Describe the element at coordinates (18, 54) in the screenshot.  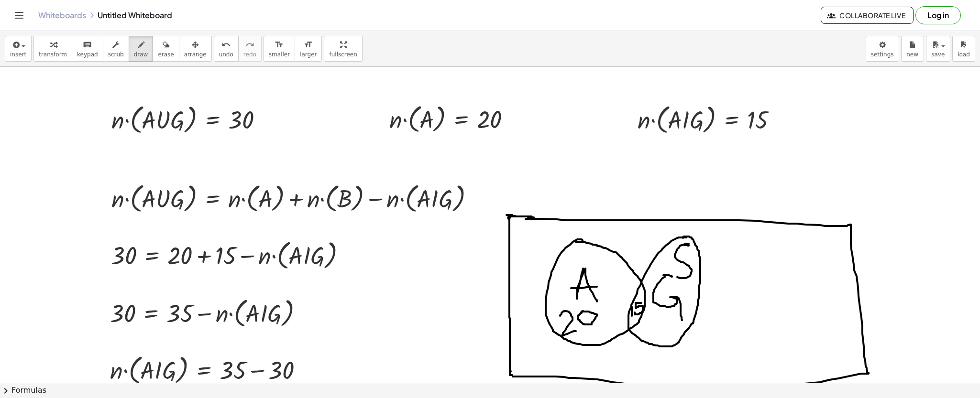
I see `span: insert` at that location.